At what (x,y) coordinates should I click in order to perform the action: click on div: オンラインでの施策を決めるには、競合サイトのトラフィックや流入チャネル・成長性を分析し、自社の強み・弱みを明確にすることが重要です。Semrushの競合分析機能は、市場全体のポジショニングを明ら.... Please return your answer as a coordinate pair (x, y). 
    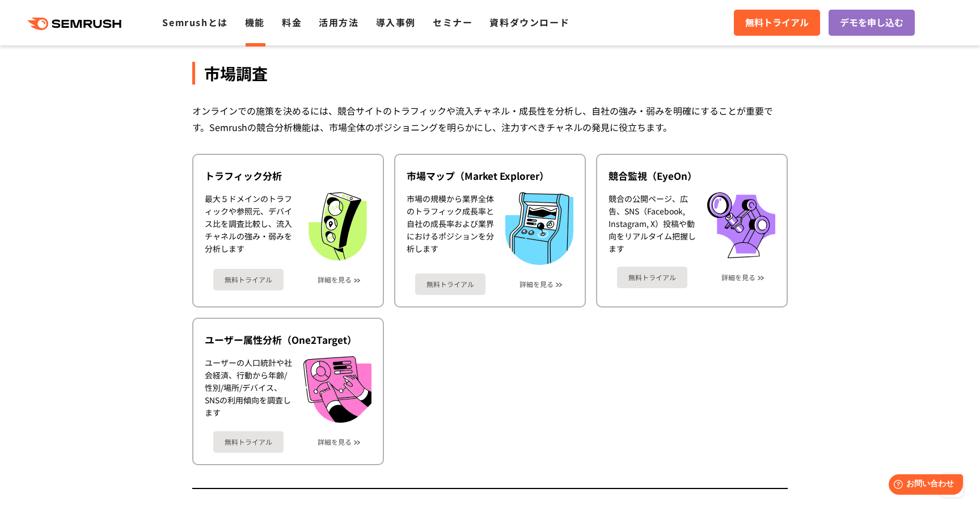
    Looking at the image, I should click on (490, 120).